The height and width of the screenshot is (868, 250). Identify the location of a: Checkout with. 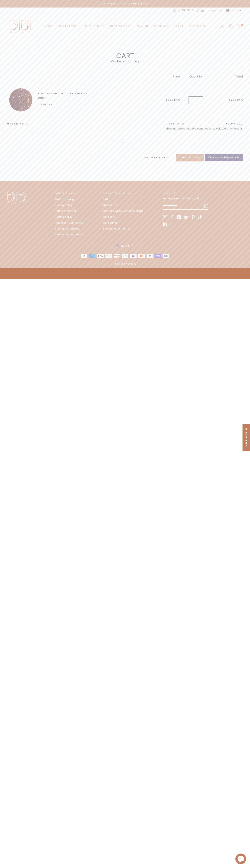
(224, 157).